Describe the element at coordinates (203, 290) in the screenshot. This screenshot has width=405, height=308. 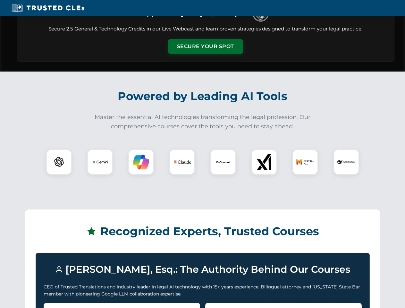
I see `p: CEO of Trusted Translations and industry leader in legal AI technology with 15+ years experience....` at that location.